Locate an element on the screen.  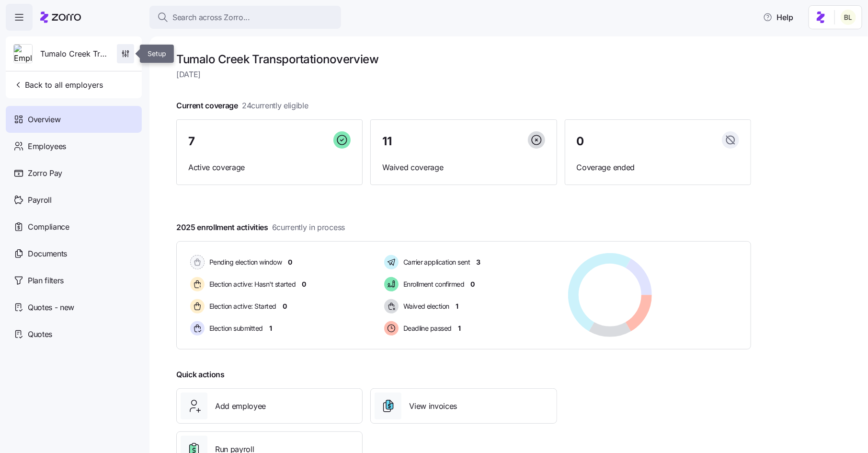
a: Payroll is located at coordinates (74, 200).